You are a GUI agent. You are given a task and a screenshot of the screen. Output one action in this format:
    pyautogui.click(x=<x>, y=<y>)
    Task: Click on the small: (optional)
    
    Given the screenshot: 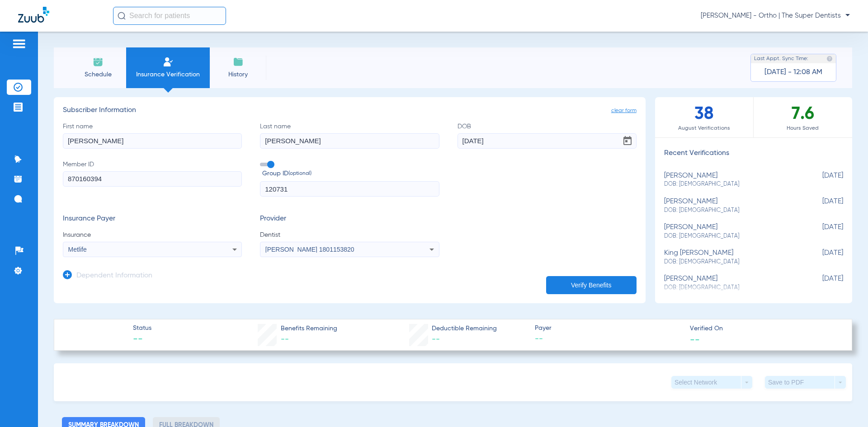 What is the action you would take?
    pyautogui.click(x=300, y=174)
    